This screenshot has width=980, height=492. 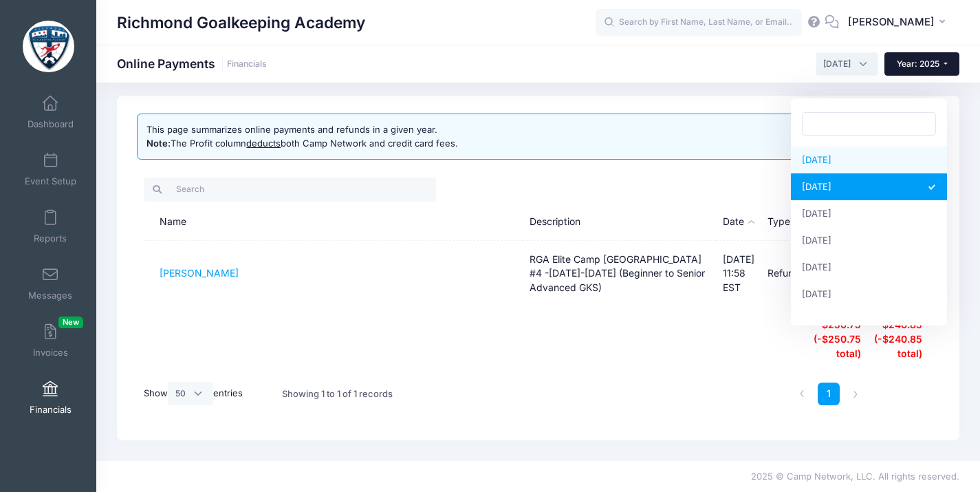 What do you see at coordinates (158, 143) in the screenshot?
I see `b: Note:` at bounding box center [158, 143].